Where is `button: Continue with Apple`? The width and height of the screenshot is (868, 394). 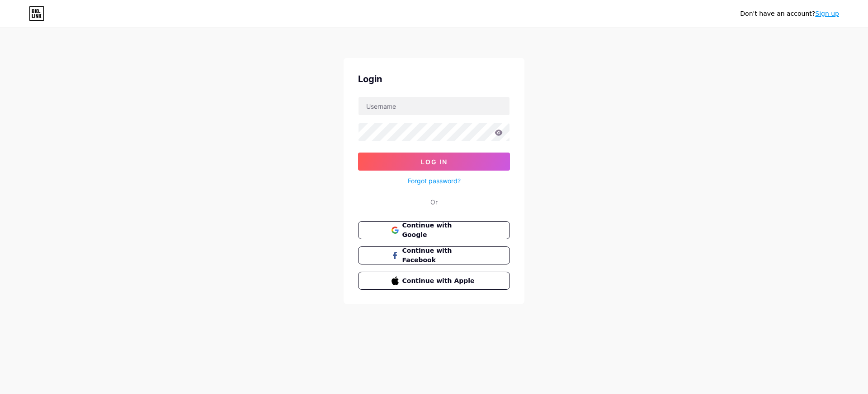 button: Continue with Apple is located at coordinates (434, 281).